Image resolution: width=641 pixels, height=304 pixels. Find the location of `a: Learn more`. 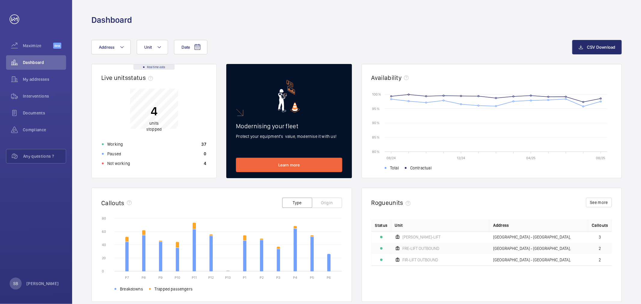

a: Learn more is located at coordinates (289, 165).